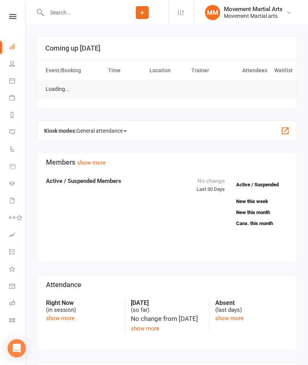  What do you see at coordinates (208, 70) in the screenshot?
I see `th: Trainer` at bounding box center [208, 70].